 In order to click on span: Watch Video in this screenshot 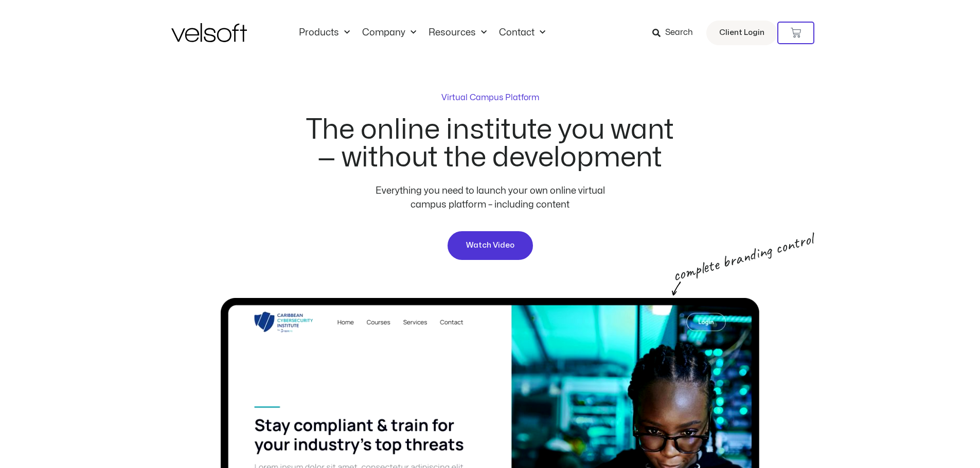, I will do `click(490, 246)`.